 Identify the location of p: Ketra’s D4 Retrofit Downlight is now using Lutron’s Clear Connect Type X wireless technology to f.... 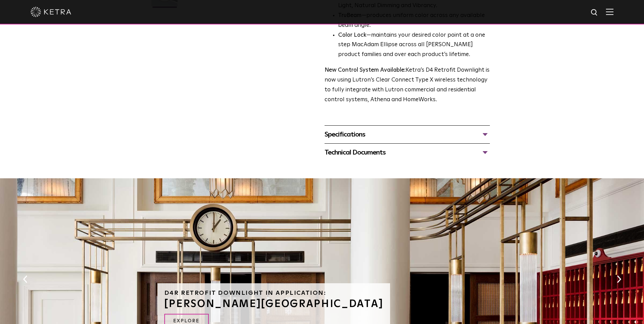
(407, 85).